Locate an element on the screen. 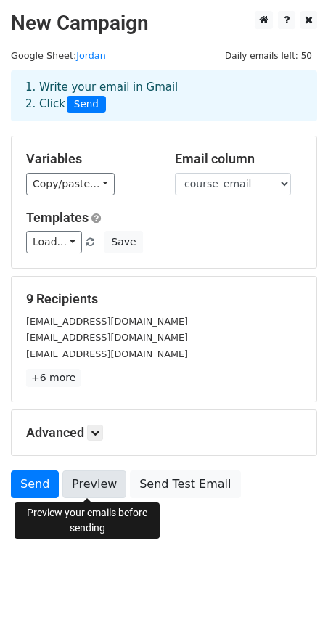 This screenshot has height=644, width=328. div: 1. Write your email in Gmail 2. Click is located at coordinates (164, 96).